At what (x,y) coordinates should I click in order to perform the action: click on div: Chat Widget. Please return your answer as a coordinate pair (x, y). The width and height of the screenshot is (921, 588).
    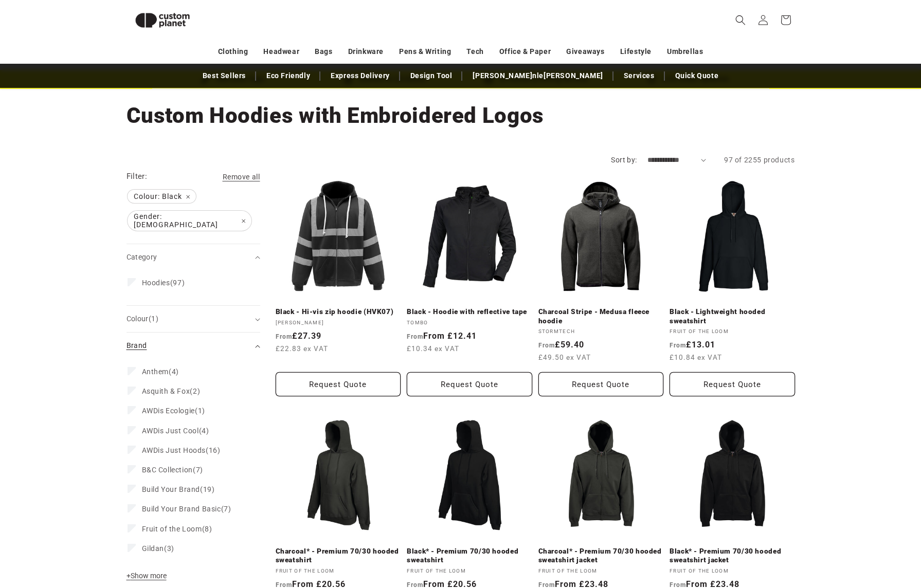
    Looking at the image, I should click on (835, 532).